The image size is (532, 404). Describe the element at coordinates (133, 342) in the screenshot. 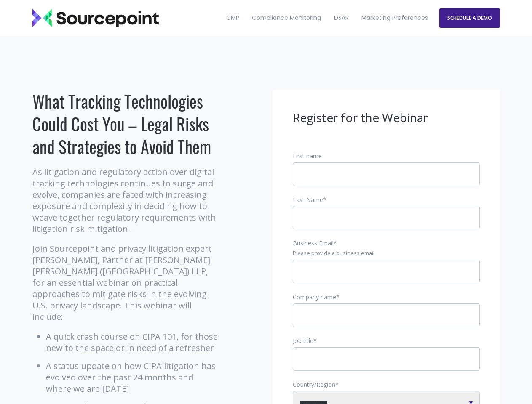

I see `li: A quick crash course on CIPA 101, for those new to the space or in need of a refresher` at that location.